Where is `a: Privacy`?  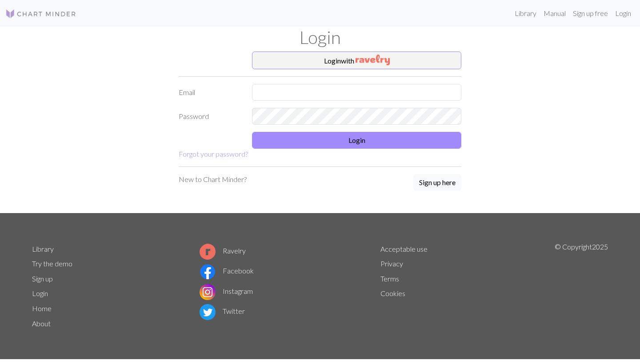 a: Privacy is located at coordinates (392, 263).